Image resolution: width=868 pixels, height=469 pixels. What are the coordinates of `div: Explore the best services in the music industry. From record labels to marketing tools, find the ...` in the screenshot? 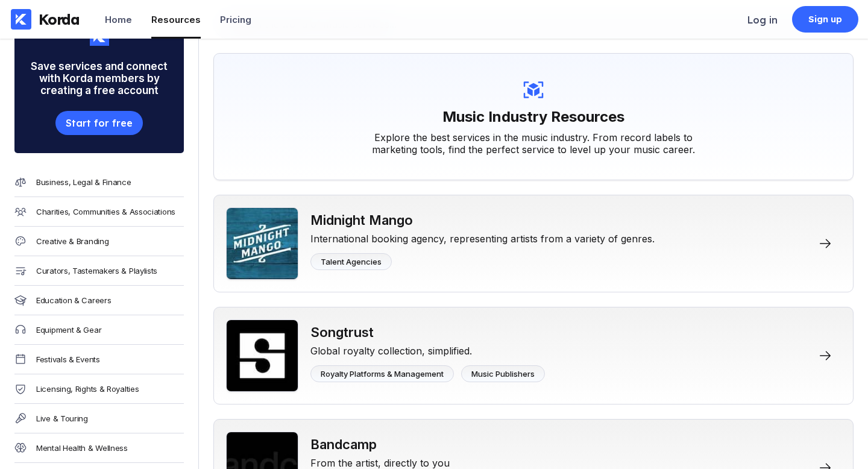 It's located at (533, 144).